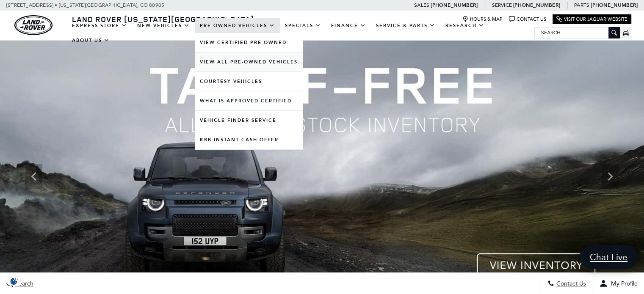 Image resolution: width=644 pixels, height=294 pixels. I want to click on a: Contact Us, so click(528, 19).